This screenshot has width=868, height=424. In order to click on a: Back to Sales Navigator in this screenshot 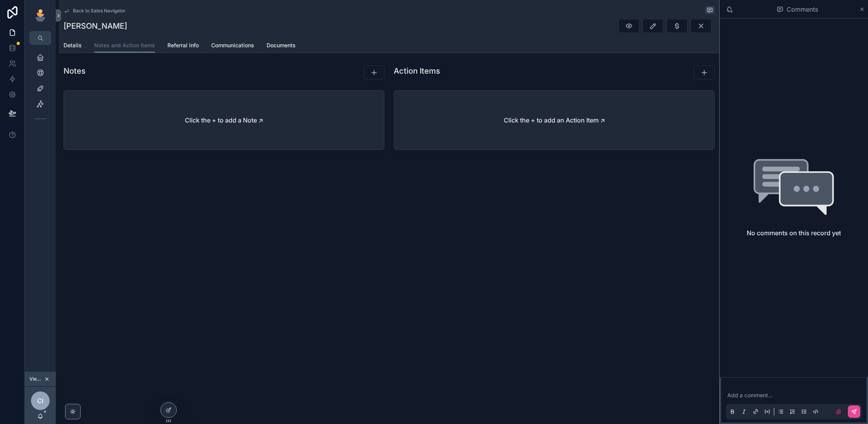, I will do `click(95, 11)`.